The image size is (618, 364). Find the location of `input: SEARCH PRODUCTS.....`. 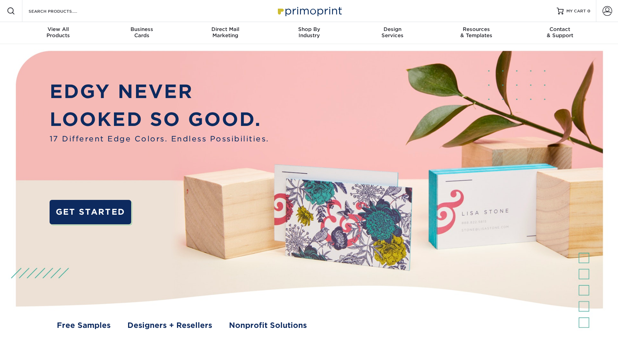

input: SEARCH PRODUCTS..... is located at coordinates (61, 11).